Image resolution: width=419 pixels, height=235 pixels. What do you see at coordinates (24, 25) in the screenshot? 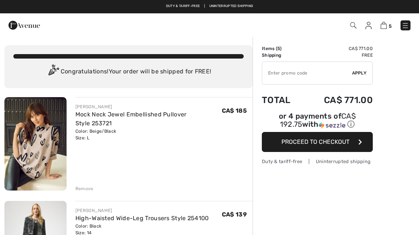
I see `img: 1ère Avenue` at bounding box center [24, 25].